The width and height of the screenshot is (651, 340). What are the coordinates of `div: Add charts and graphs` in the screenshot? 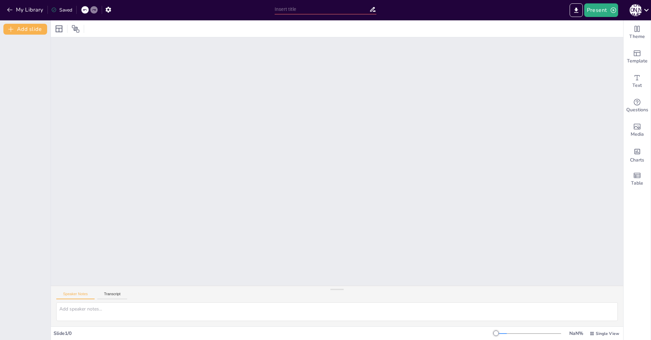 It's located at (637, 155).